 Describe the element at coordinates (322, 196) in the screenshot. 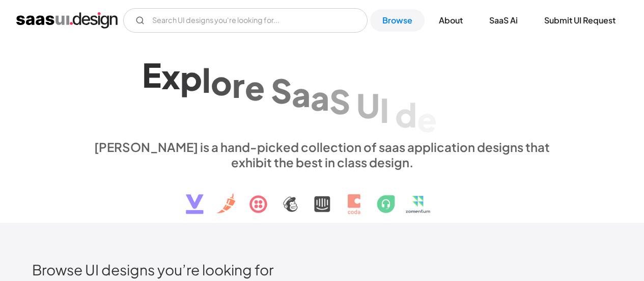

I see `img: text, icon, saas logo` at that location.